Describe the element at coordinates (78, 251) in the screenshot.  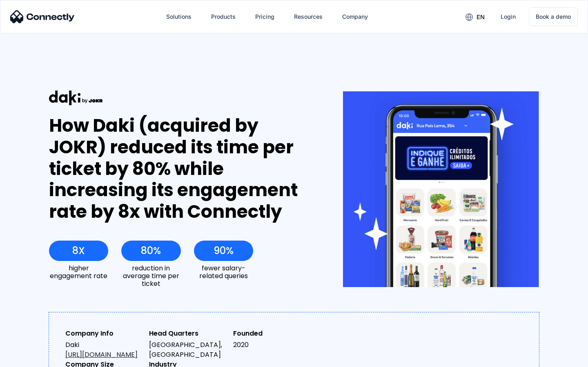
I see `div: 8X` at that location.